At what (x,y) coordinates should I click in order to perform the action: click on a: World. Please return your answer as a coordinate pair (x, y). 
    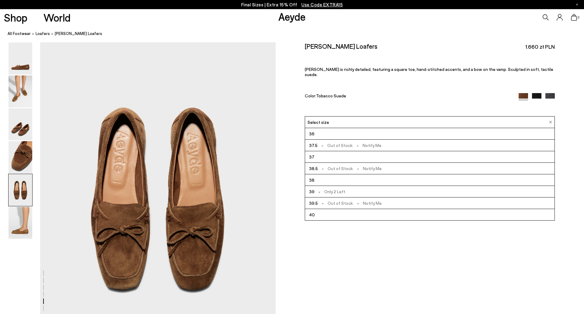
    Looking at the image, I should click on (57, 17).